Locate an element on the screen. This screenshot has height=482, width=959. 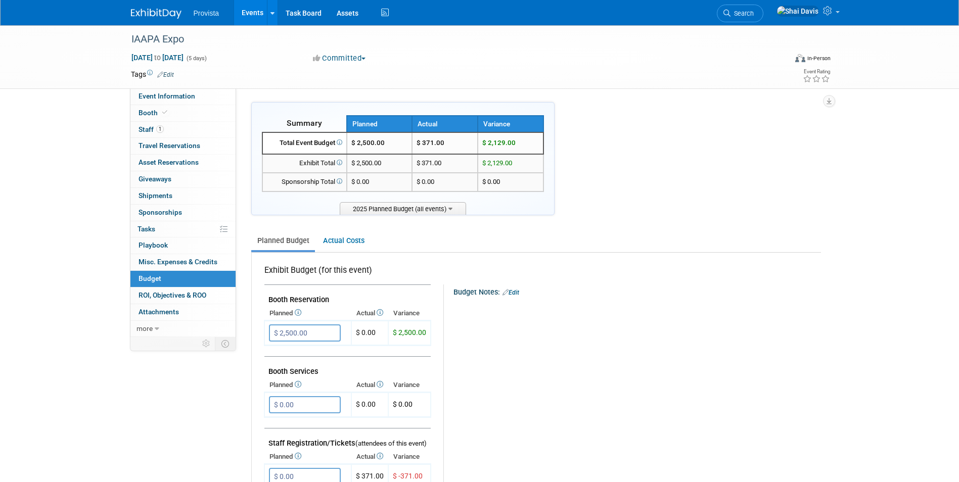
td: Booth Reservation is located at coordinates (347, 296).